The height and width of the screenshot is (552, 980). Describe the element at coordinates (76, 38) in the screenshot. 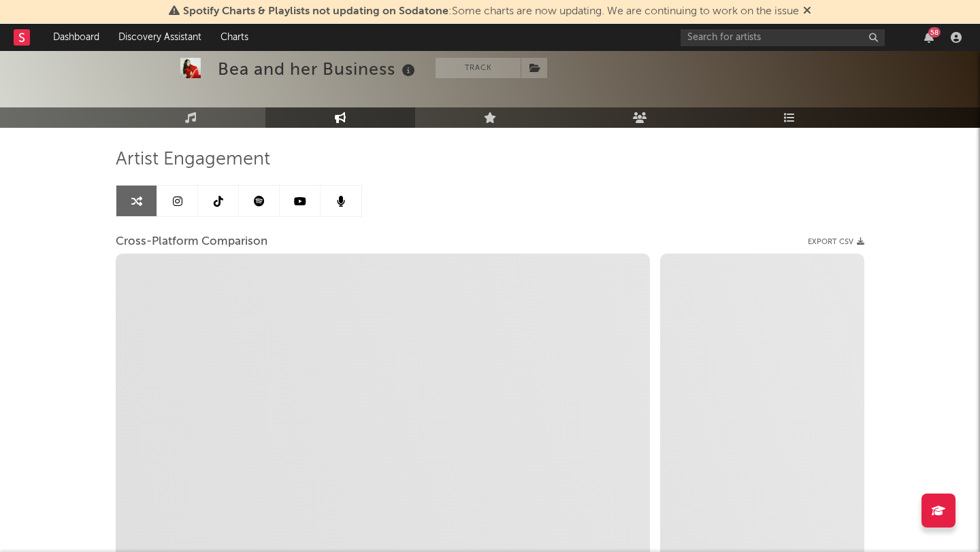

I see `a: Dashboard` at that location.